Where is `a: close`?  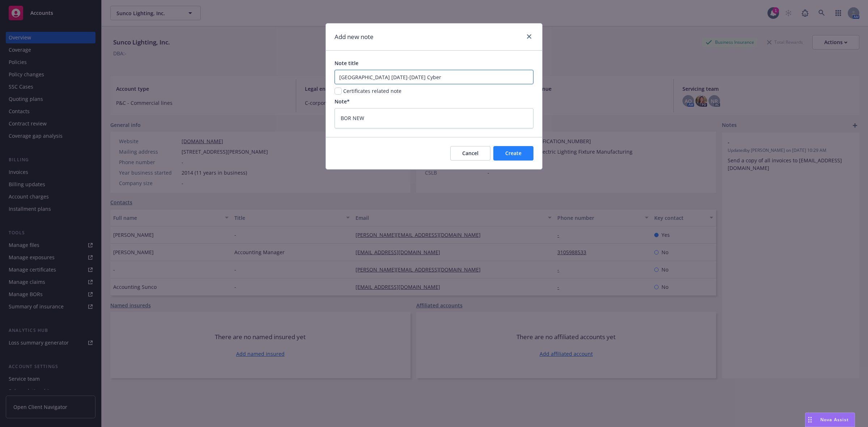 a: close is located at coordinates (529, 36).